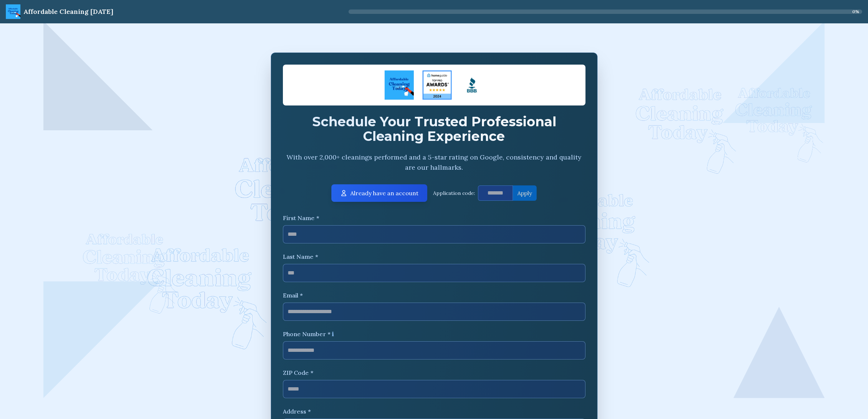 The image size is (868, 419). Describe the element at coordinates (379, 193) in the screenshot. I see `button: Already have an account` at that location.